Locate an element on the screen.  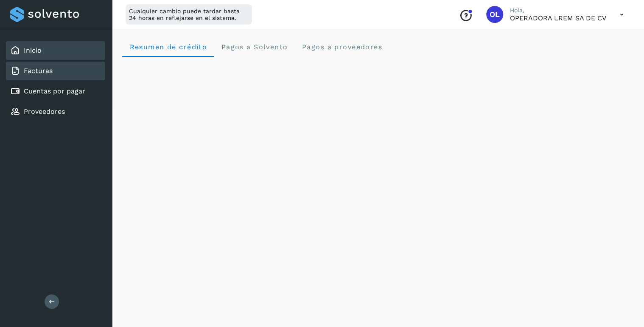
div: Proveedores is located at coordinates (56, 112).